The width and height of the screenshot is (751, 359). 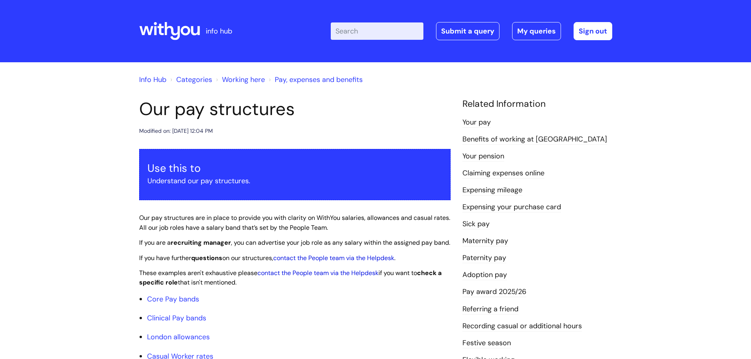 What do you see at coordinates (178, 337) in the screenshot?
I see `a: London allowances` at bounding box center [178, 337].